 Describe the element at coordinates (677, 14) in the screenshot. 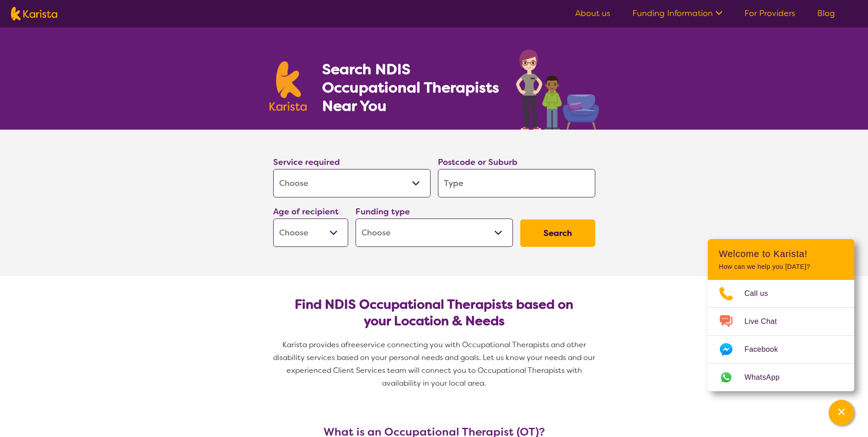

I see `a: Funding Information` at that location.